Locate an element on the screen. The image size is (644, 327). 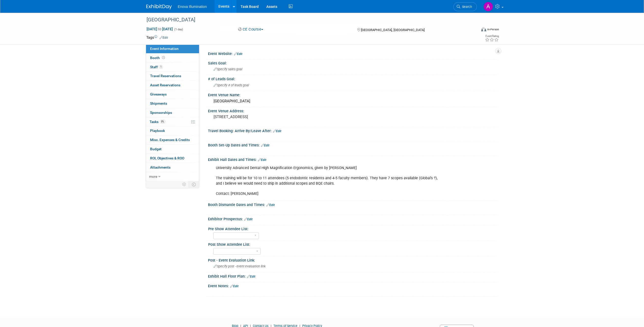
a: more is located at coordinates (173, 176).